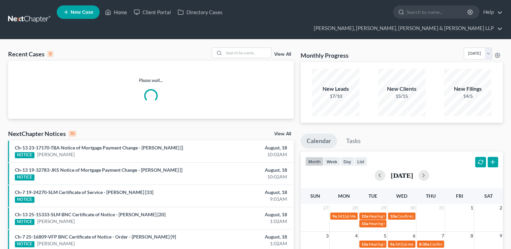 This screenshot has width=511, height=249. Describe the element at coordinates (315, 196) in the screenshot. I see `span: Sun` at that location.